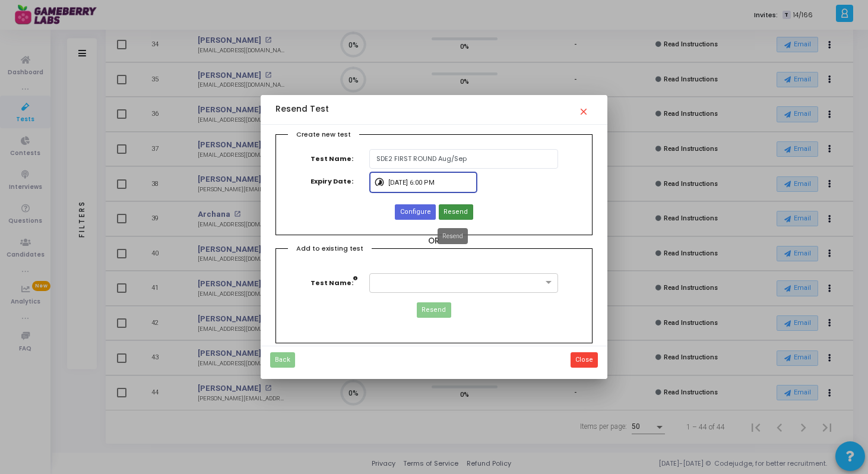  Describe the element at coordinates (585, 108) in the screenshot. I see `mat-icon: close` at that location.